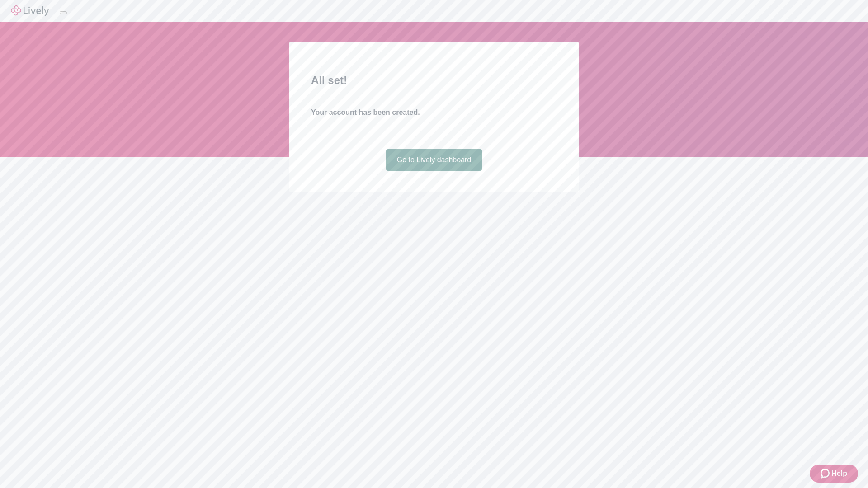  What do you see at coordinates (839, 474) in the screenshot?
I see `span: Help` at bounding box center [839, 474].